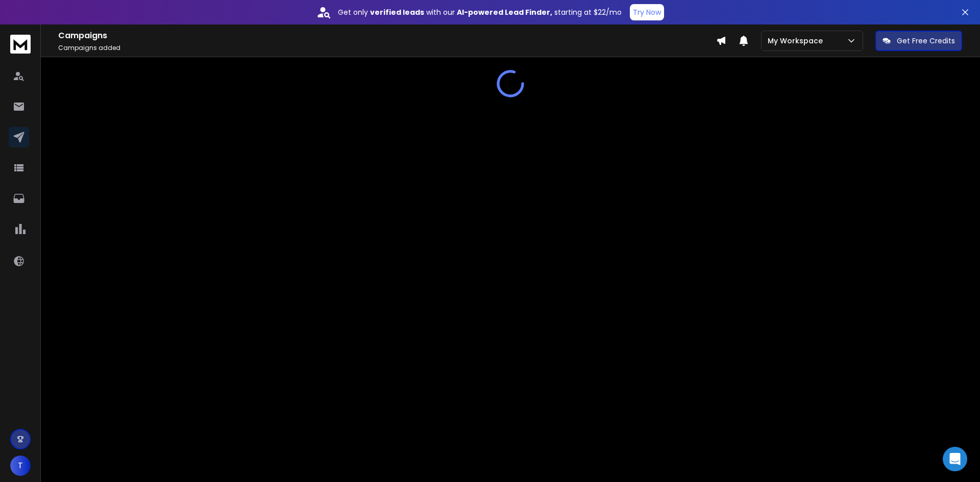  What do you see at coordinates (919, 40) in the screenshot?
I see `button: Get Free Credits` at bounding box center [919, 40].